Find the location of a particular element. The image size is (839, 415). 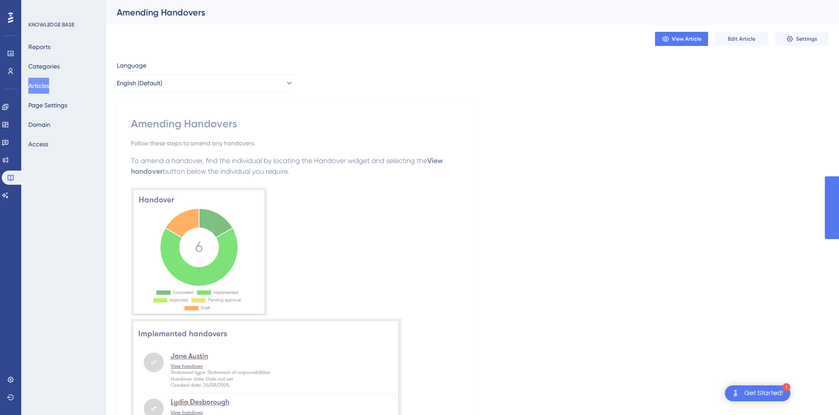

img: launcher-image-alternative-text is located at coordinates (736, 394).